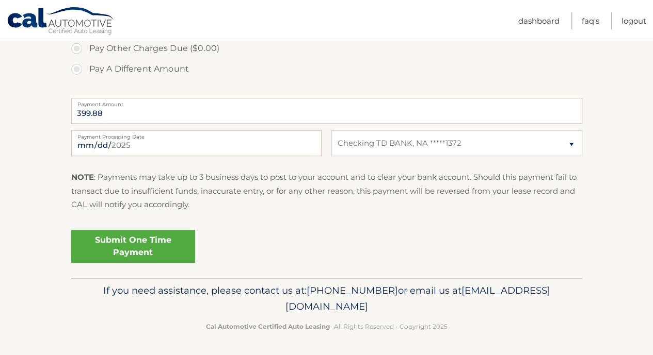 The image size is (653, 355). I want to click on label: Pay Other Charges Due ($0.00), so click(327, 48).